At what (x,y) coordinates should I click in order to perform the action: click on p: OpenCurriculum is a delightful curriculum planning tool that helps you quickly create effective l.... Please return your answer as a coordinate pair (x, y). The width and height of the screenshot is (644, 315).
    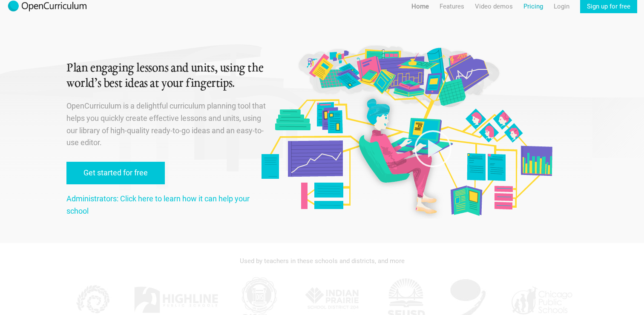
    Looking at the image, I should click on (167, 124).